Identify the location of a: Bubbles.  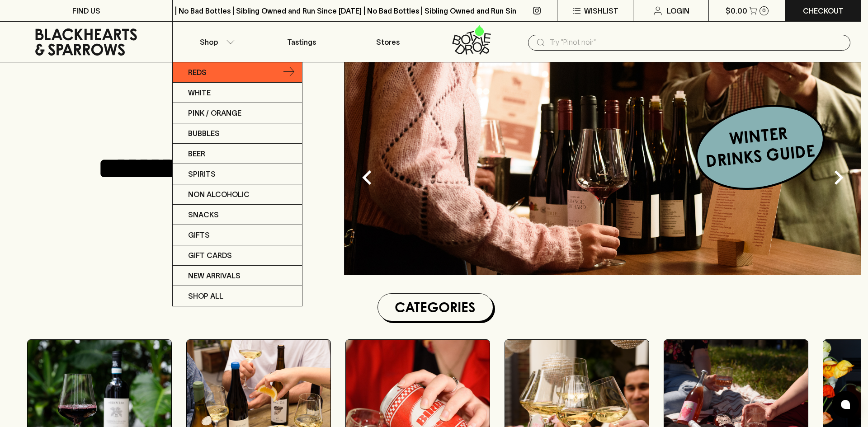
(237, 134).